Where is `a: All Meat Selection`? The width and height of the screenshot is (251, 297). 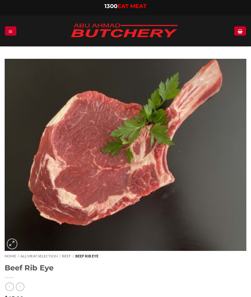
a: All Meat Selection is located at coordinates (39, 256).